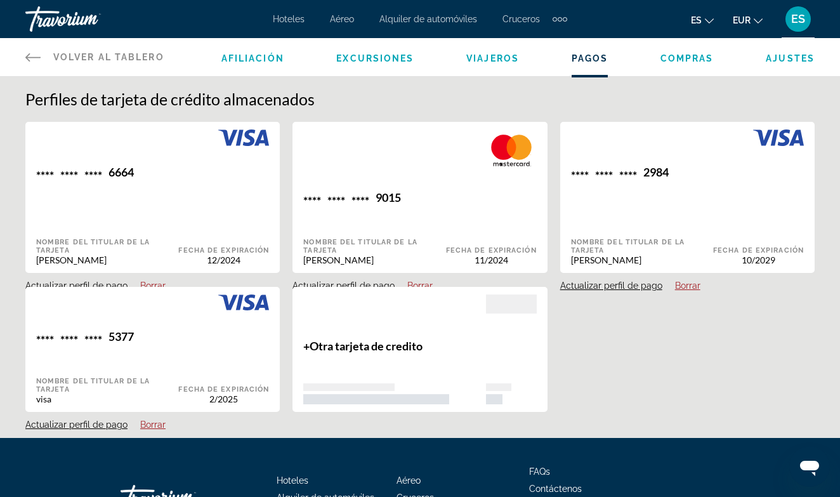 The image size is (840, 497). I want to click on img: MAST.svg, so click(511, 150).